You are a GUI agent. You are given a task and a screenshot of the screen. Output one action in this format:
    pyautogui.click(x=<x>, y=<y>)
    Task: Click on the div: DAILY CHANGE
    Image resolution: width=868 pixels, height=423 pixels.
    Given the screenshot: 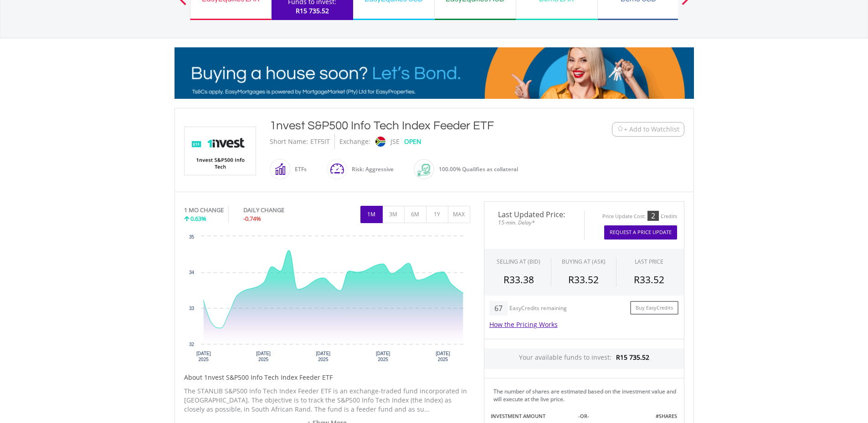 What is the action you would take?
    pyautogui.click(x=279, y=210)
    